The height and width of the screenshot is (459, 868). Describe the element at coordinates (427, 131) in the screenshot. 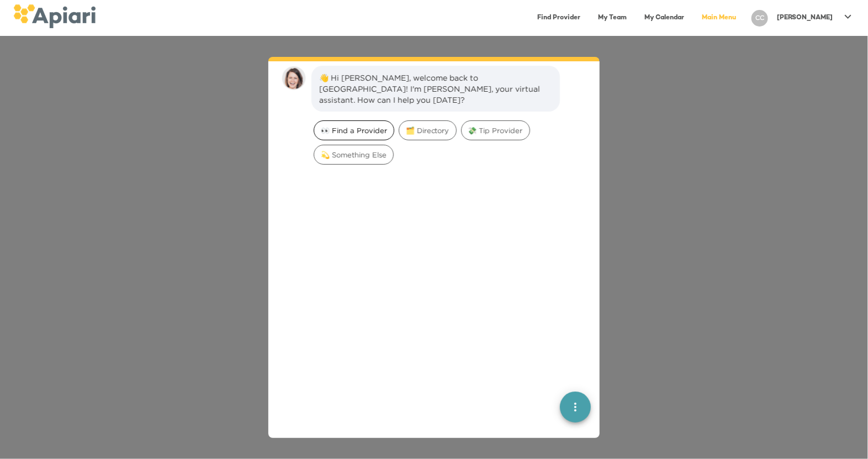

I see `div: 🗂️ Directory` at that location.